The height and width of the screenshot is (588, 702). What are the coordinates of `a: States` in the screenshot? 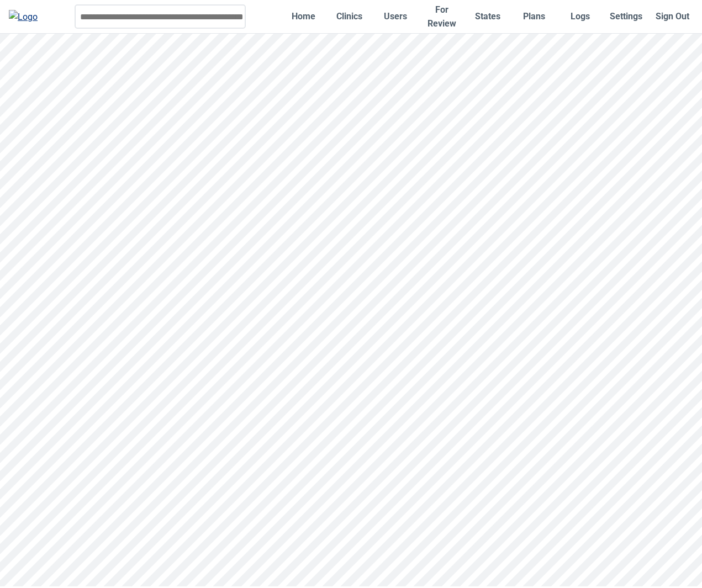 It's located at (488, 16).